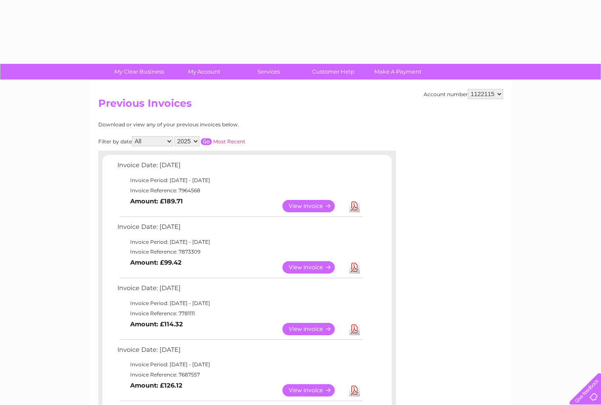 The width and height of the screenshot is (601, 405). What do you see at coordinates (463, 94) in the screenshot?
I see `div: Account number` at bounding box center [463, 94].